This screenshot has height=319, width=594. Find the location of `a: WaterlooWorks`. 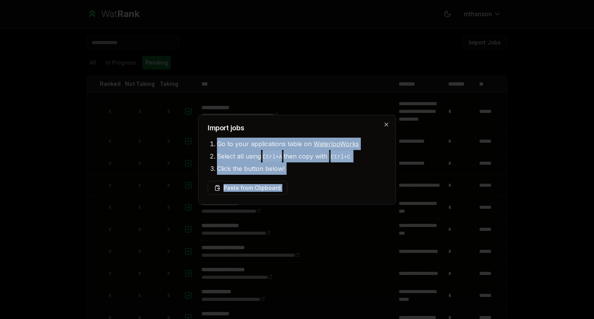

a: WaterlooWorks is located at coordinates (336, 144).